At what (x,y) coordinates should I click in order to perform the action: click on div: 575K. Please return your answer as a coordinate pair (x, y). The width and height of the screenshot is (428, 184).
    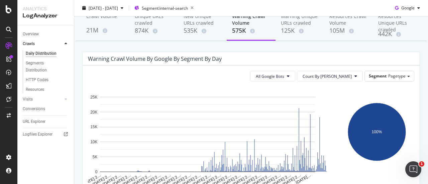
    Looking at the image, I should click on (251, 31).